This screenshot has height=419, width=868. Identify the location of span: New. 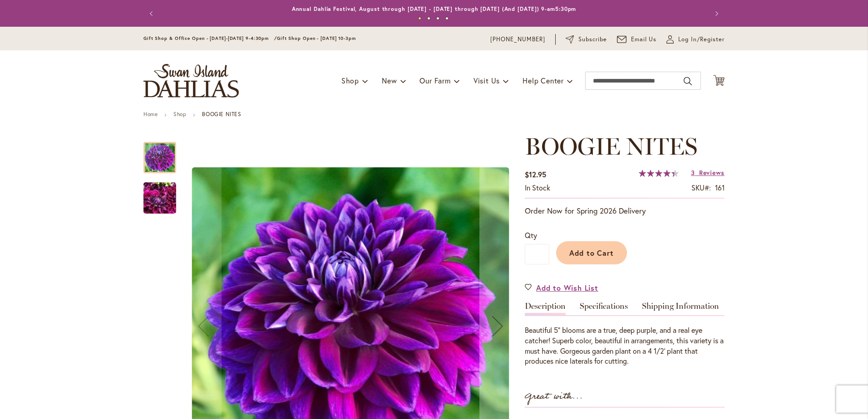
(389, 80).